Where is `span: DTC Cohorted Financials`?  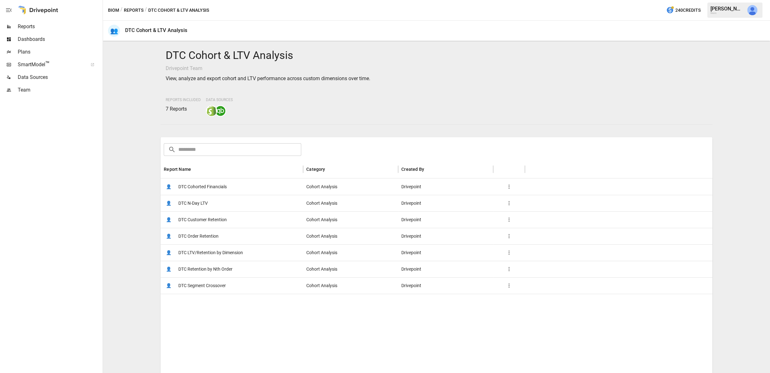
span: DTC Cohorted Financials is located at coordinates (202, 186).